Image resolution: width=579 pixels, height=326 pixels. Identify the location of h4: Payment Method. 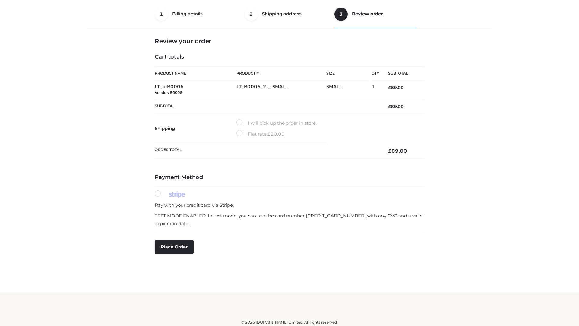
(290, 177).